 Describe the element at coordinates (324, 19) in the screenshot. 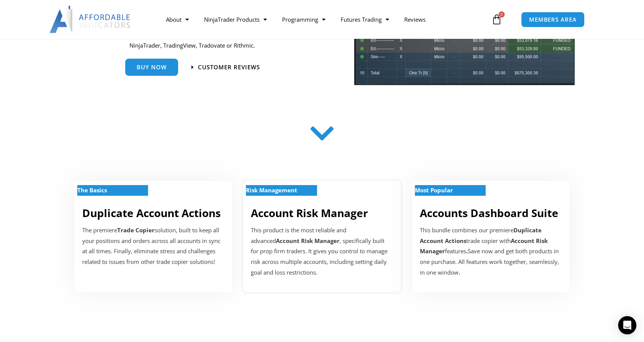

I see `nav: Menu` at that location.